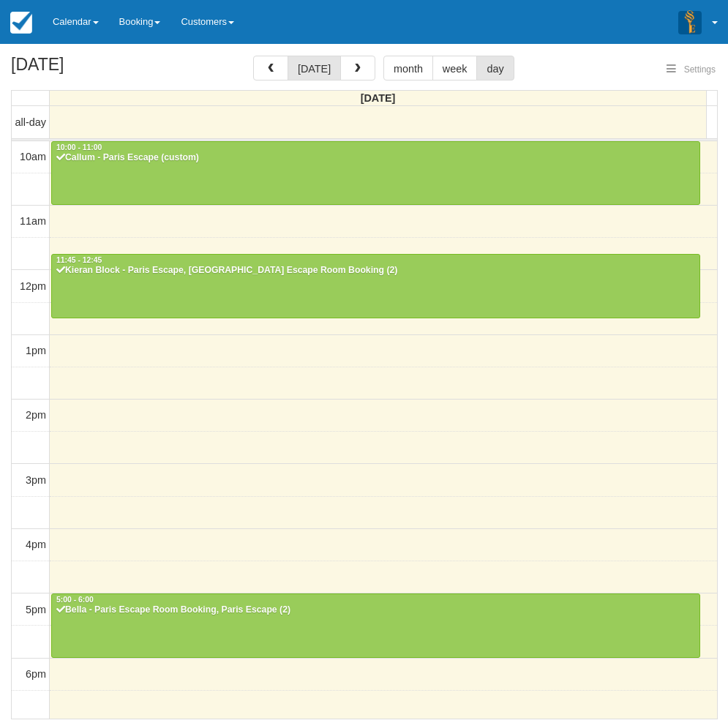 Image resolution: width=728 pixels, height=723 pixels. Describe the element at coordinates (79, 147) in the screenshot. I see `span: 10:00 - 11:00` at that location.